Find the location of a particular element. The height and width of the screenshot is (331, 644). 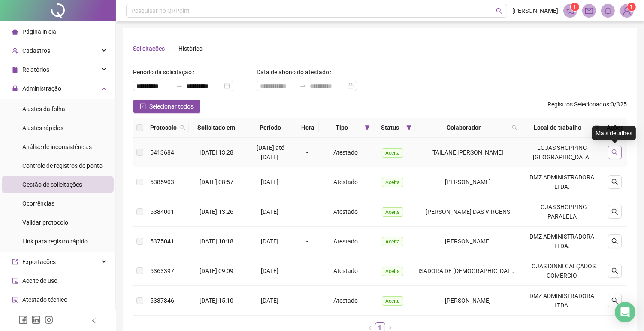

span: Aceite de uso is located at coordinates (40, 281).